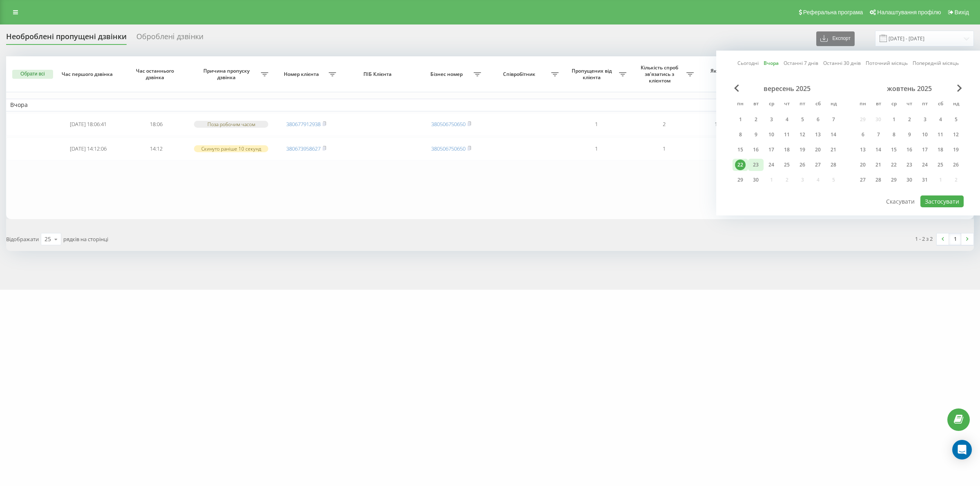 The height and width of the screenshot is (486, 980). I want to click on button: Обрати всі, so click(33, 74).